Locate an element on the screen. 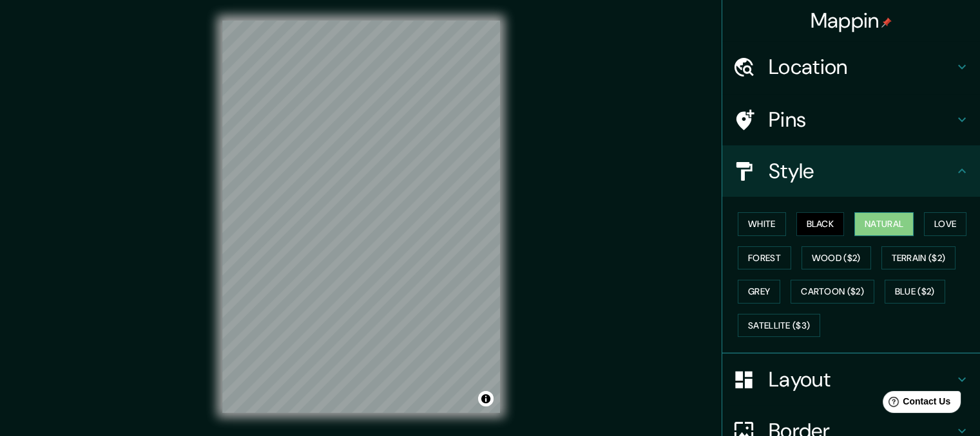 This screenshot has width=980, height=436. h4: Layout is located at coordinates (861, 380).